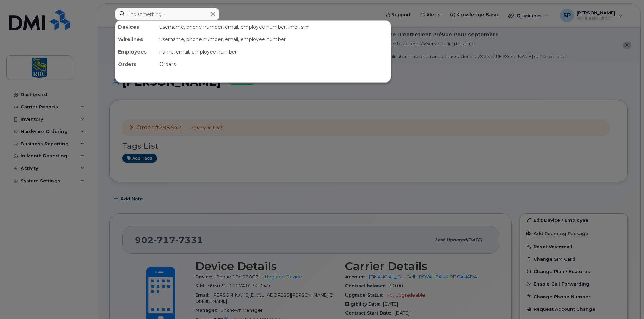  I want to click on div: Employees, so click(136, 52).